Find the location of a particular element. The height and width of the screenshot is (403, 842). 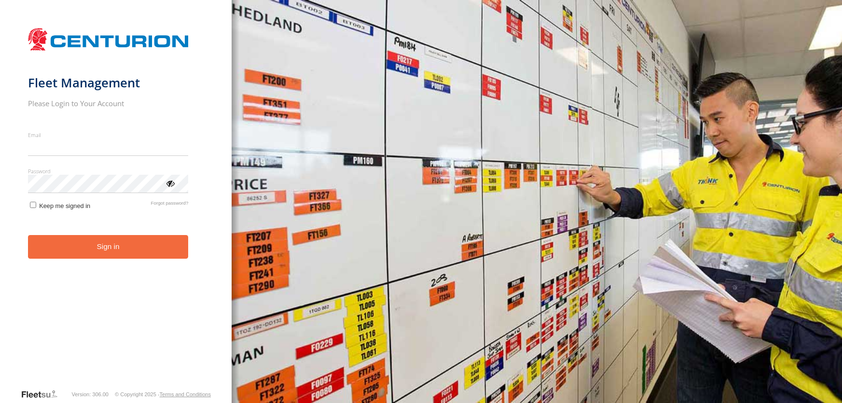

button: Sign in is located at coordinates (108, 247).